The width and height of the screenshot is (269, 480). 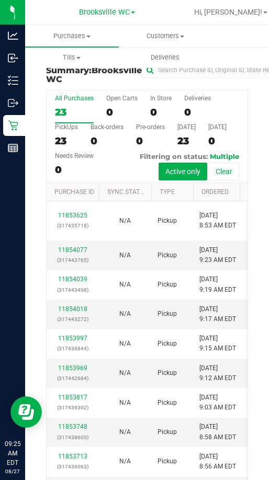 I want to click on p: 09:25 AM EDT, so click(x=13, y=453).